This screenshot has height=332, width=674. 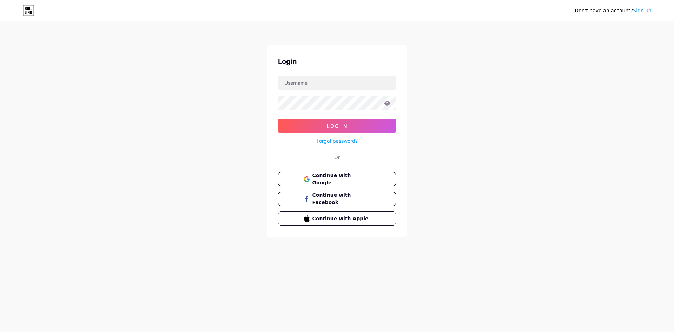 What do you see at coordinates (337, 82) in the screenshot?
I see `input: Username` at bounding box center [337, 82].